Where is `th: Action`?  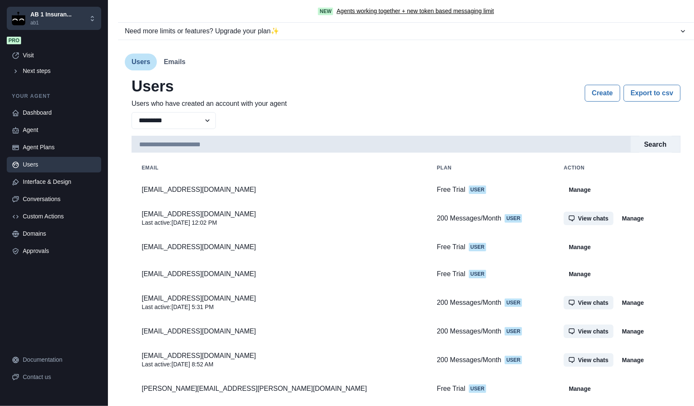
th: Action is located at coordinates (617, 168).